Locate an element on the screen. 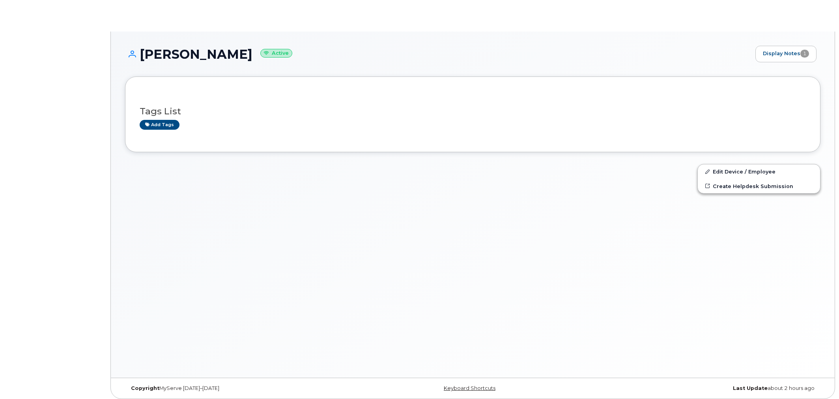 Image resolution: width=839 pixels, height=399 pixels. a: Create Helpdesk Submission is located at coordinates (759, 186).